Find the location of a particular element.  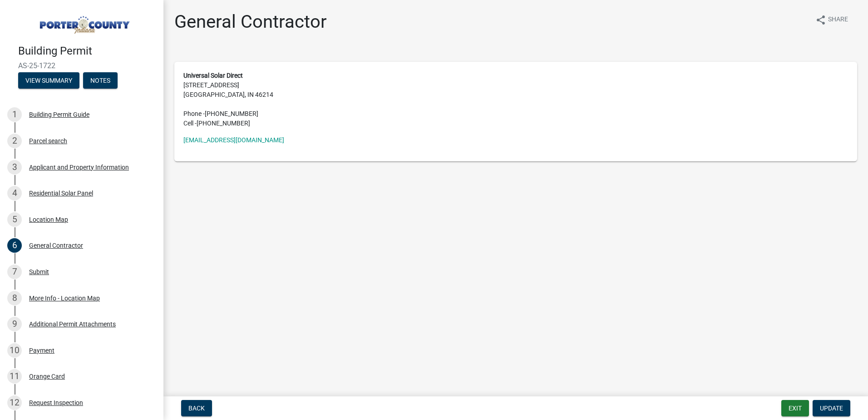

div: Residential Solar Panel is located at coordinates (61, 193).